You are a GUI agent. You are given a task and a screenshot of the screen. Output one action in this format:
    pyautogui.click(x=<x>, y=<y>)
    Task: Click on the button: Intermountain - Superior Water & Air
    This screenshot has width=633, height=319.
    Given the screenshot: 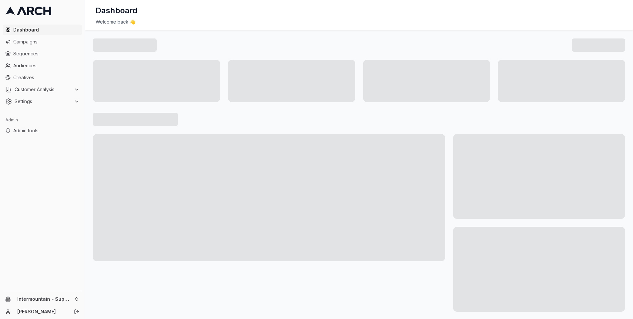 What is the action you would take?
    pyautogui.click(x=42, y=300)
    